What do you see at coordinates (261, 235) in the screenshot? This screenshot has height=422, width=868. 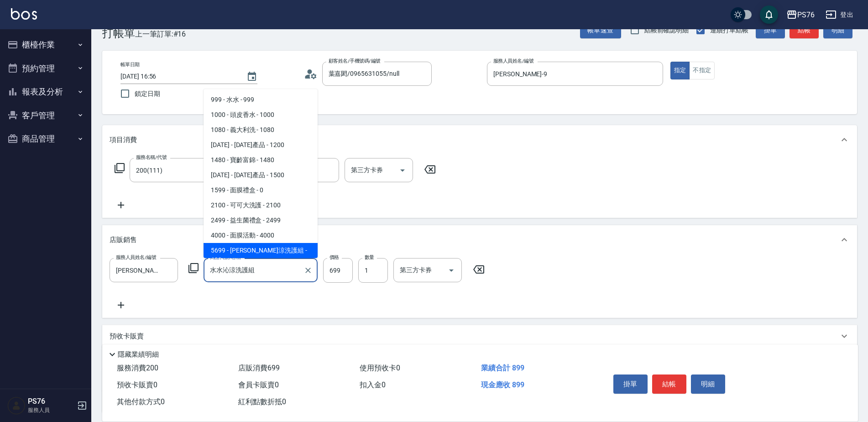 I see `span: 4000 - 面膜活動 - 4000` at bounding box center [261, 235].